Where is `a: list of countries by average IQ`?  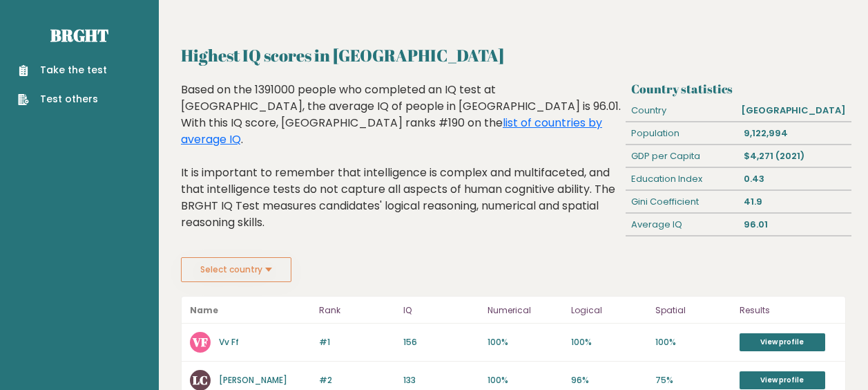
a: list of countries by average IQ is located at coordinates (392, 131).